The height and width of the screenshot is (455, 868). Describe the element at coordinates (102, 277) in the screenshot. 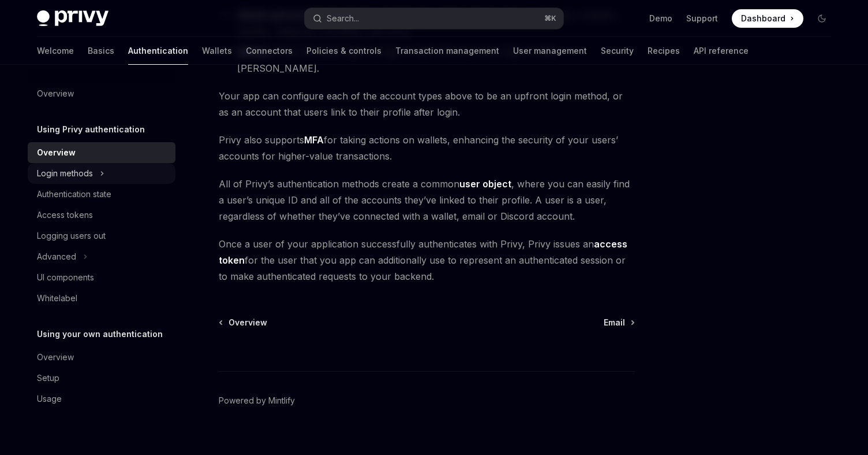

I see `a: UI components` at that location.